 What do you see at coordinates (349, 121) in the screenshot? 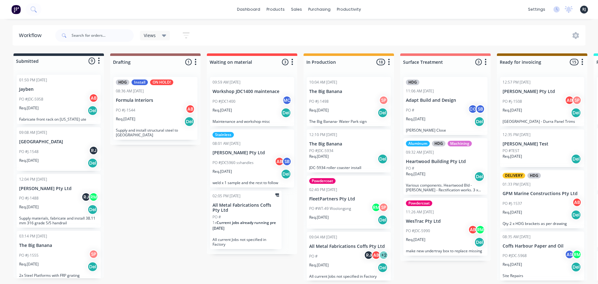
I see `p: The Big Banana- Water Park sign` at bounding box center [349, 121].